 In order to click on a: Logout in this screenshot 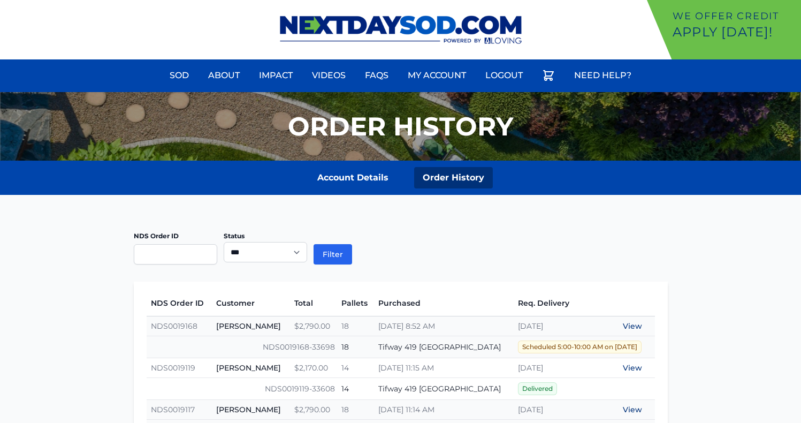, I will do `click(504, 75)`.